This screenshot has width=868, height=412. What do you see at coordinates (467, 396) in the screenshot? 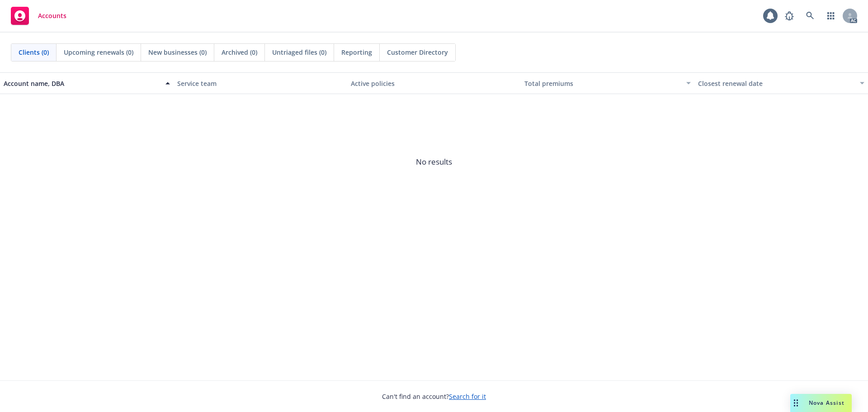
I see `a: Search for it` at bounding box center [467, 396].